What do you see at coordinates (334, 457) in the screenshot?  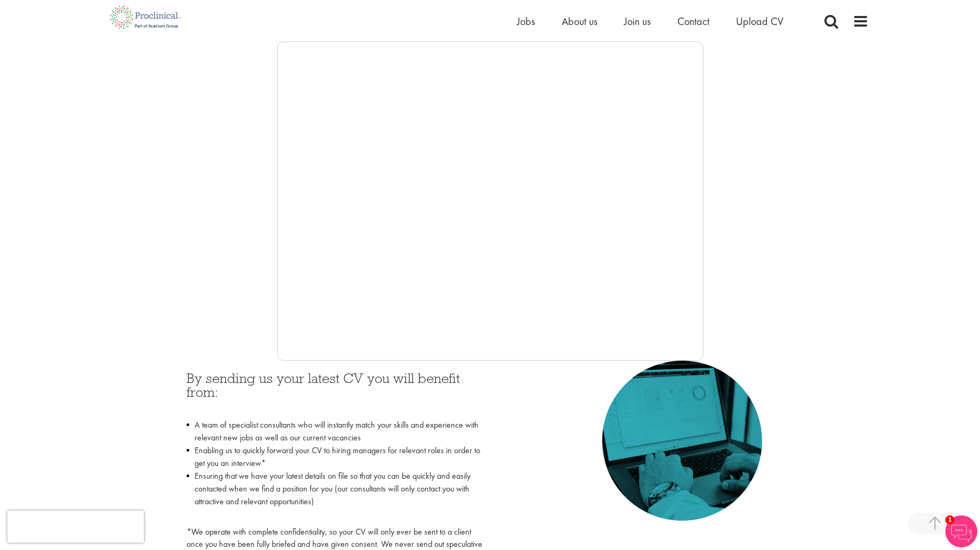 I see `li: Enabling us to quickly forward your CV to hiring managers for relevant roles in order to get you ...` at bounding box center [334, 457].